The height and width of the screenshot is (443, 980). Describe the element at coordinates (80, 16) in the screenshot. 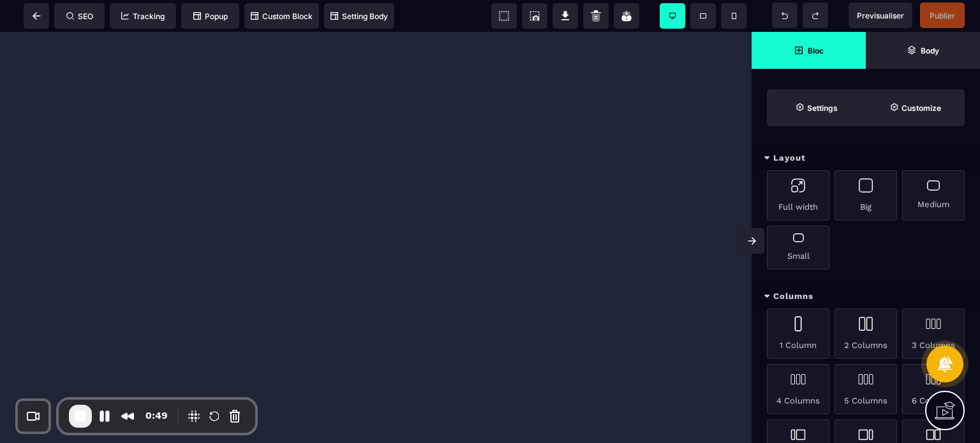

I see `span: SEO` at that location.